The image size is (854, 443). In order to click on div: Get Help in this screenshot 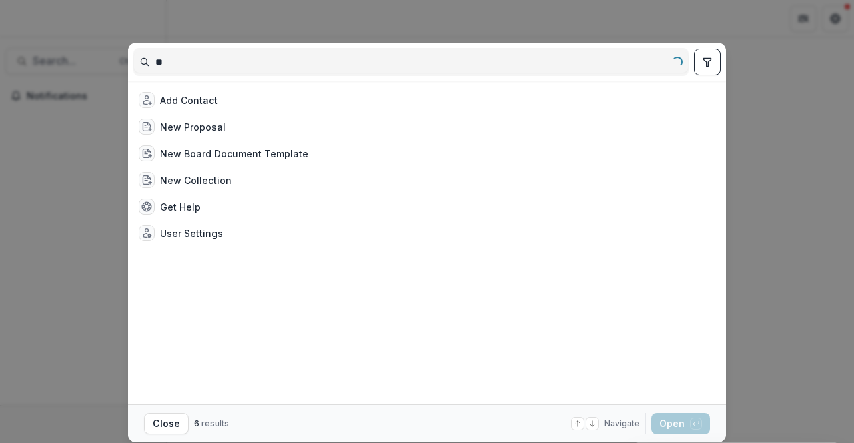, I will do `click(180, 207)`.